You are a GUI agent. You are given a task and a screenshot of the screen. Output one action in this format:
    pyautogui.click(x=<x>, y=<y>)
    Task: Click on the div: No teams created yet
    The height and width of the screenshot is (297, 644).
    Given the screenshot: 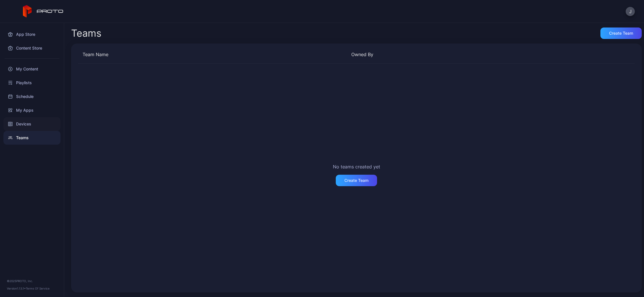 What is the action you would take?
    pyautogui.click(x=356, y=167)
    